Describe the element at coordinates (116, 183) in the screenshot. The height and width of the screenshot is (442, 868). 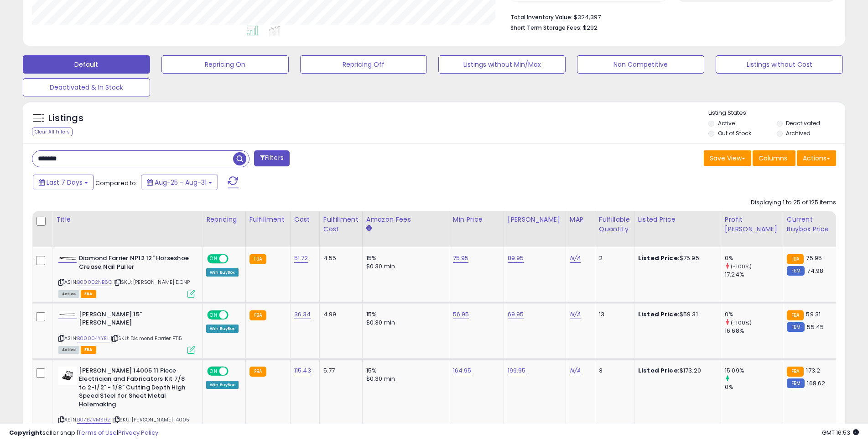
I see `span: Compared to:` at that location.